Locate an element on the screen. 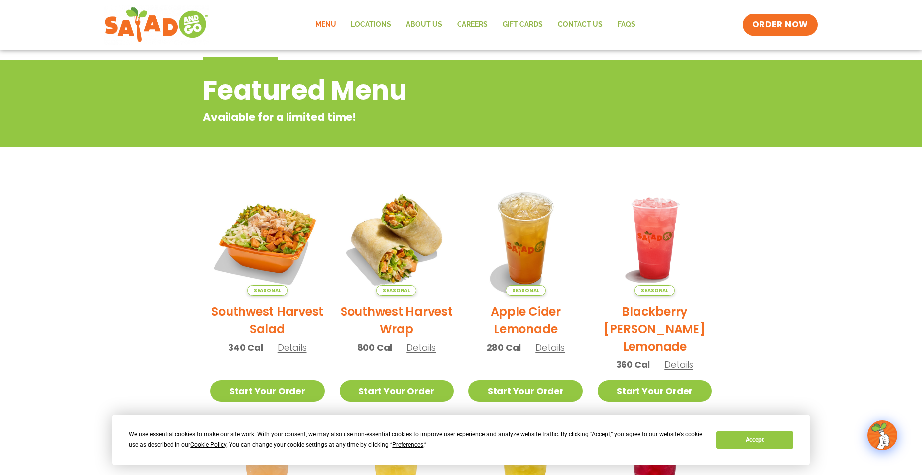 The width and height of the screenshot is (922, 475). button: Accept is located at coordinates (754, 440).